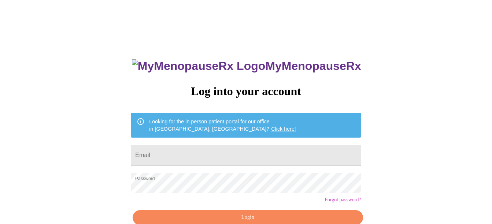 This screenshot has width=492, height=224. What do you see at coordinates (246, 66) in the screenshot?
I see `h3: MyMenopauseRx` at bounding box center [246, 66].